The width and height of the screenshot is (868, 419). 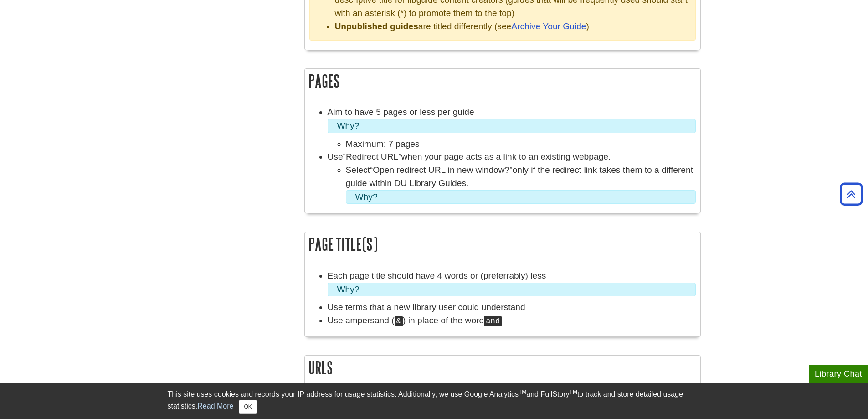 What do you see at coordinates (512, 321) in the screenshot?
I see `li: Use ampersand ( ) in place of the word` at bounding box center [512, 321].